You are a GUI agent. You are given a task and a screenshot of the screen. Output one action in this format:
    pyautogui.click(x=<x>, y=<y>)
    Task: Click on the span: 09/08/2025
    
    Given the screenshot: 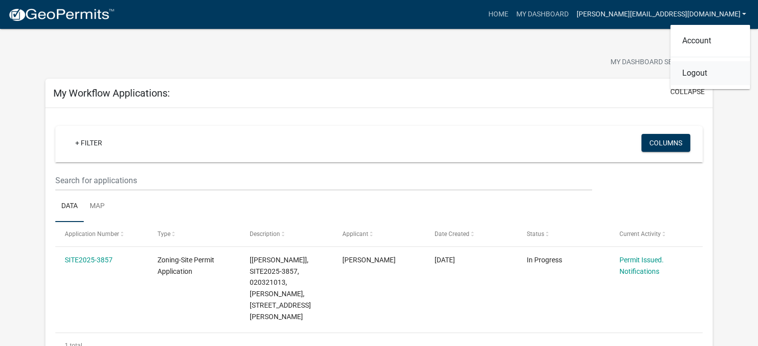 What is the action you would take?
    pyautogui.click(x=445, y=260)
    